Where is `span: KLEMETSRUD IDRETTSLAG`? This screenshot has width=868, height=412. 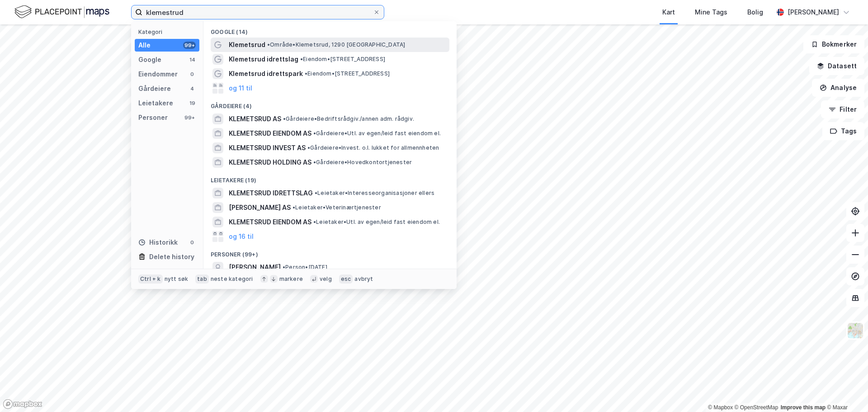 span: KLEMETSRUD IDRETTSLAG is located at coordinates (270, 194).